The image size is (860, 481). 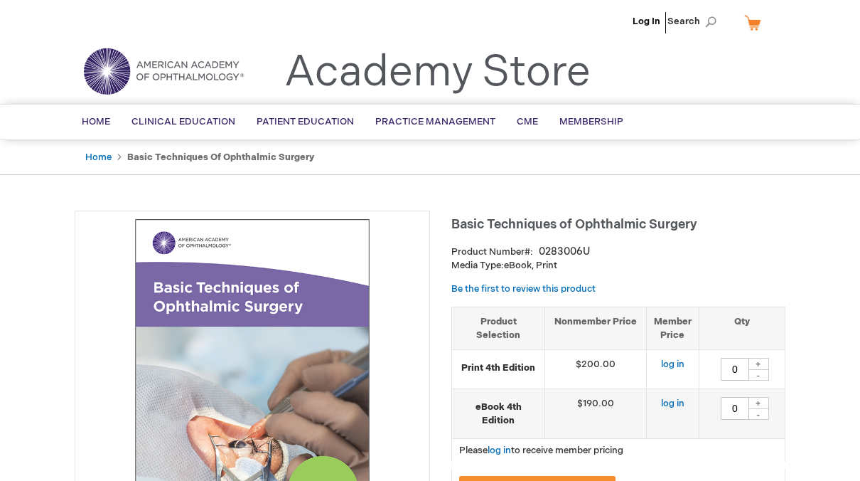 I want to click on span: Practice Management, so click(x=435, y=122).